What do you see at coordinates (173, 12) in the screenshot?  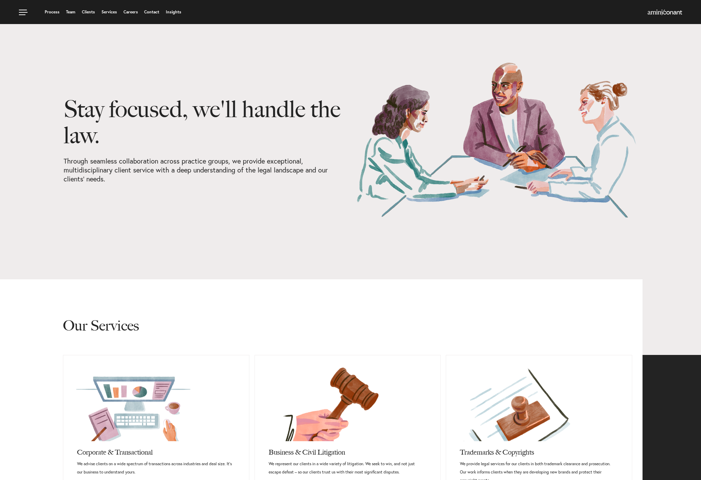 I see `a: Insights` at bounding box center [173, 12].